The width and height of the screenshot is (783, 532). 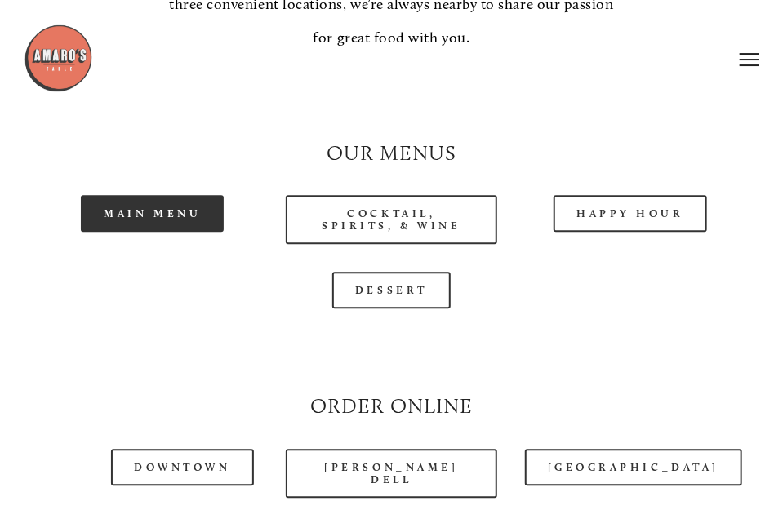 I want to click on a: Downtown, so click(x=182, y=467).